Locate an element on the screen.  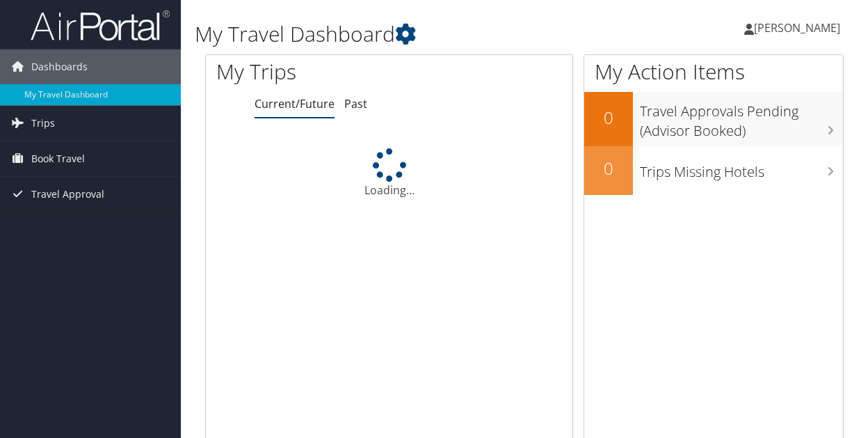
h1: My Action Items is located at coordinates (714, 71).